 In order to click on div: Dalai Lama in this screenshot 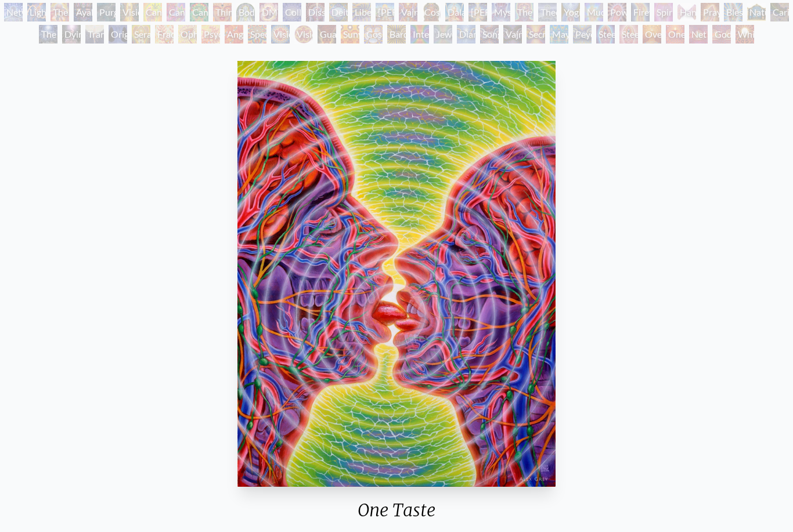, I will do `click(454, 12)`.